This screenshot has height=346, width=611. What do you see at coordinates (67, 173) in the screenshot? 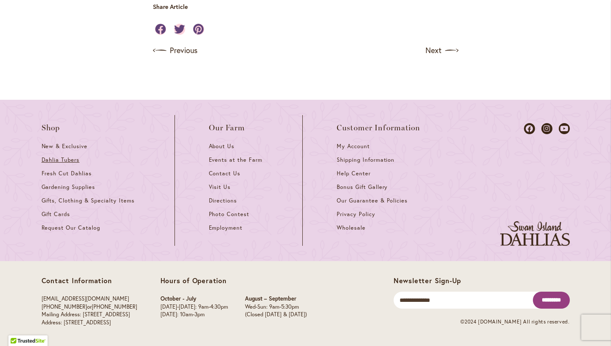
I see `span: Fresh Cut Dahlias` at bounding box center [67, 173].